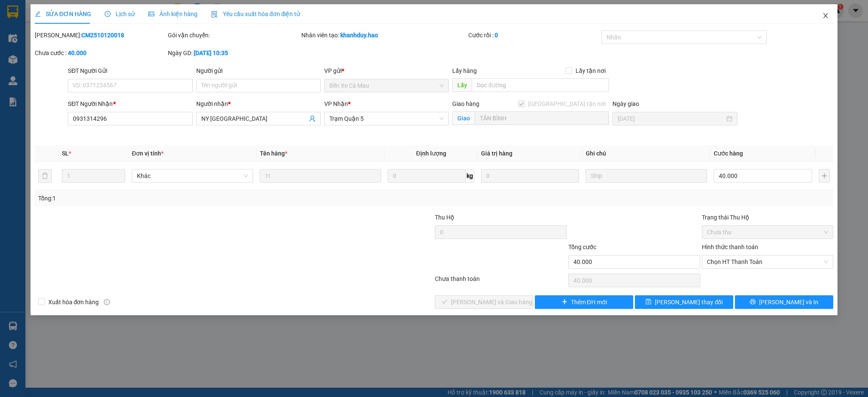  I want to click on b: CM2510120018, so click(103, 35).